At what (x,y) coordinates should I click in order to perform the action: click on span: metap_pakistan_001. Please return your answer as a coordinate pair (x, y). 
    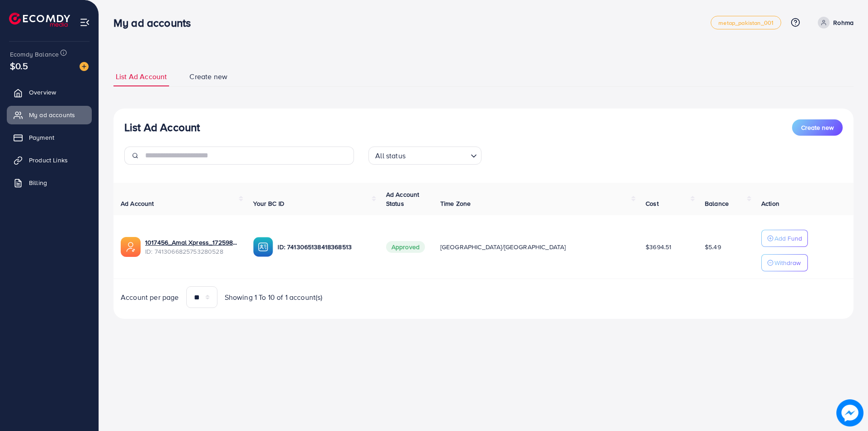
    Looking at the image, I should click on (746, 22).